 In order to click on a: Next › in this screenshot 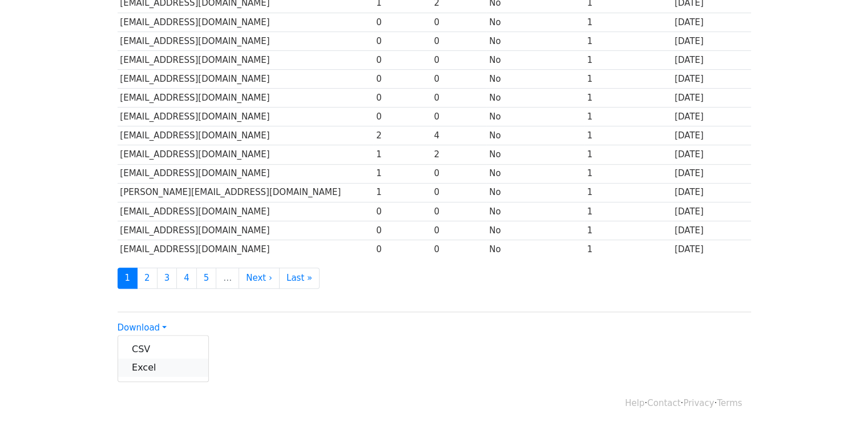, I will do `click(259, 277)`.